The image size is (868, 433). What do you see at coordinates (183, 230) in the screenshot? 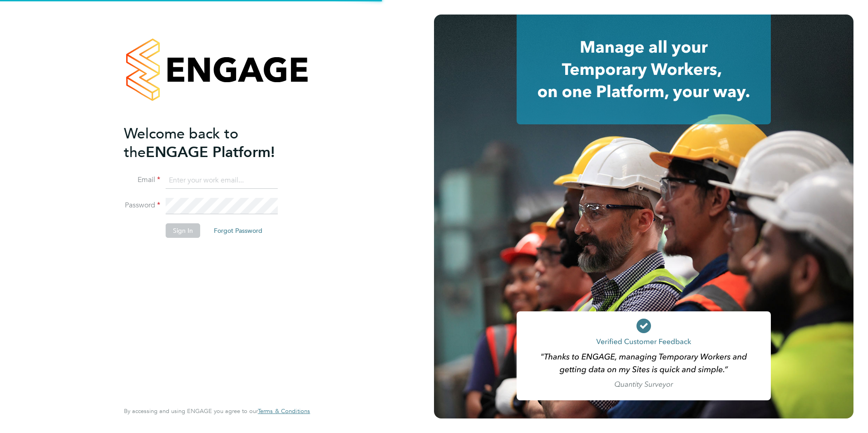
I see `button: Sign In` at bounding box center [183, 230].